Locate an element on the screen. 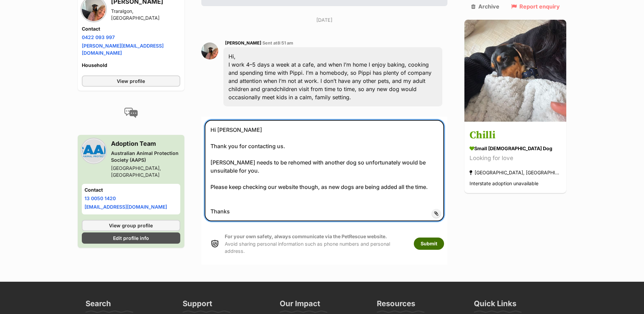 Image resolution: width=644 pixels, height=314 pixels. strong: For your own safety, always communicate via the PetRescue website. is located at coordinates (306, 237).